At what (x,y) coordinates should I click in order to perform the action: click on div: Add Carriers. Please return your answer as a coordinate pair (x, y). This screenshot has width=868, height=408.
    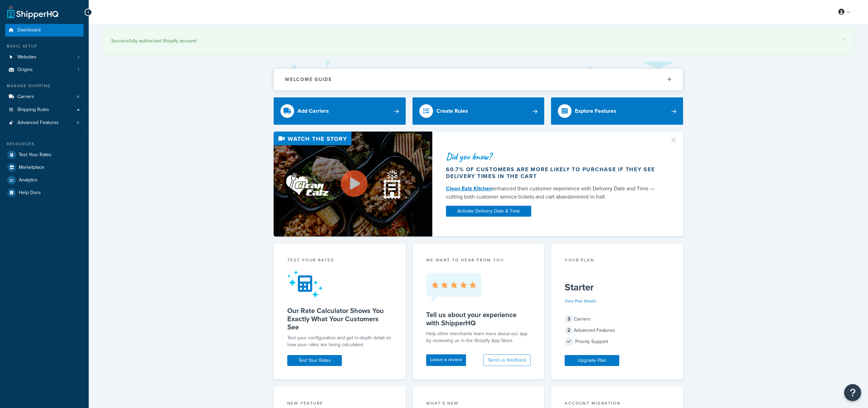
    Looking at the image, I should click on (313, 111).